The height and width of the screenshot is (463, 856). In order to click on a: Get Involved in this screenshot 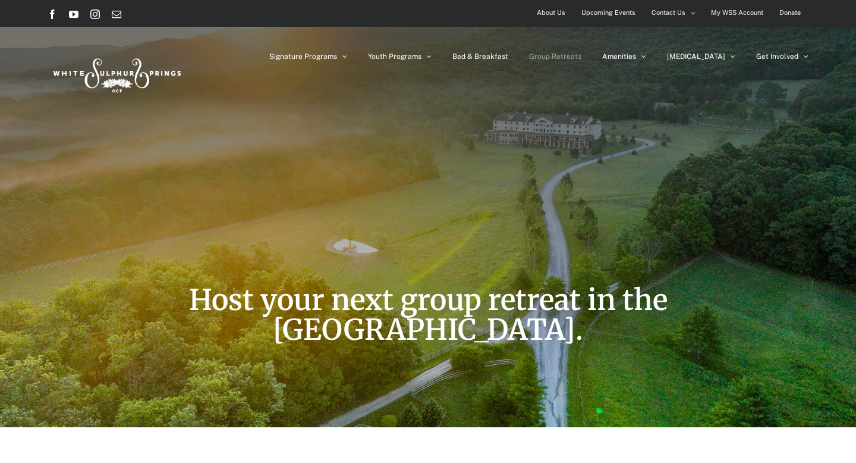, I will do `click(782, 56)`.